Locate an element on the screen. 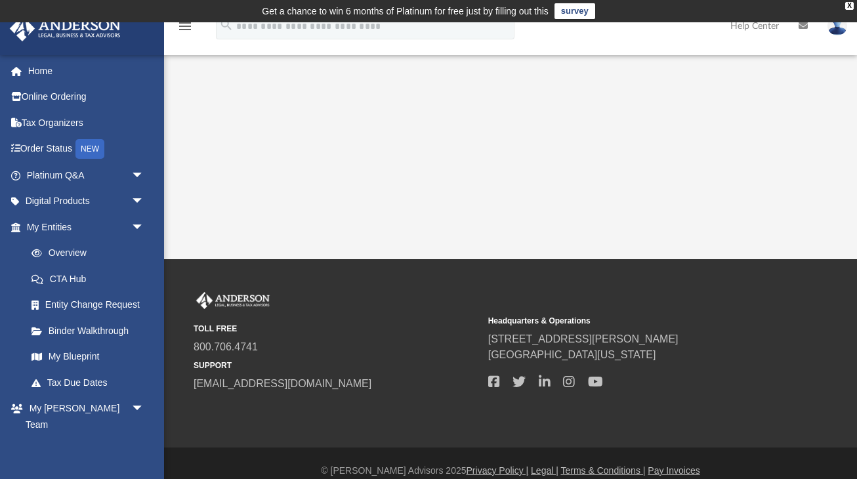 This screenshot has width=857, height=479. i: menu is located at coordinates (185, 26).